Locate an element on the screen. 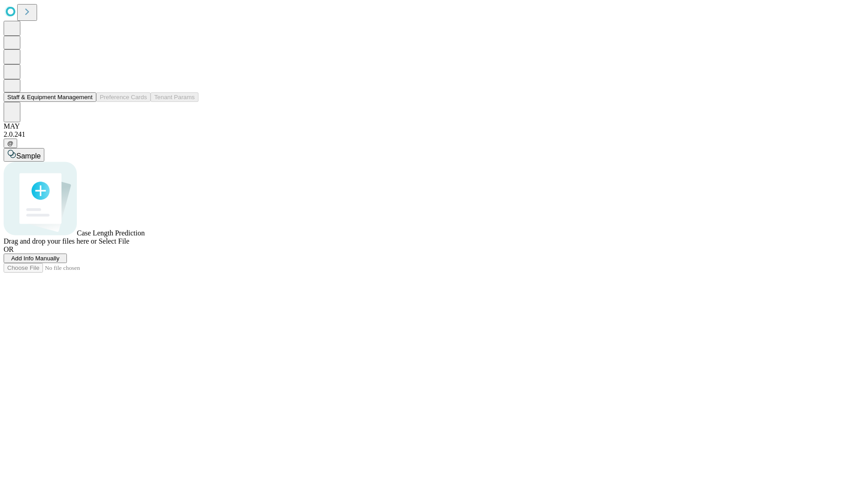  div: 2.0.241 is located at coordinates (434, 134).